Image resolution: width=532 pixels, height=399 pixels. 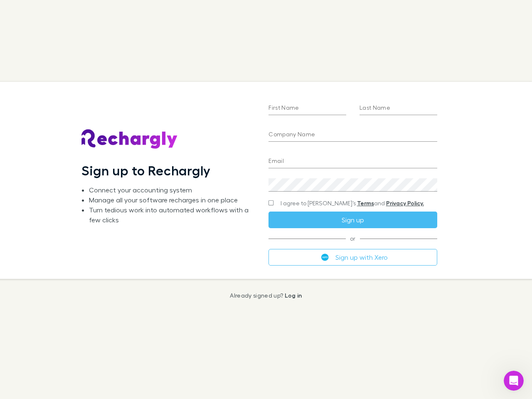 What do you see at coordinates (353, 238) in the screenshot?
I see `span: or` at bounding box center [353, 238].